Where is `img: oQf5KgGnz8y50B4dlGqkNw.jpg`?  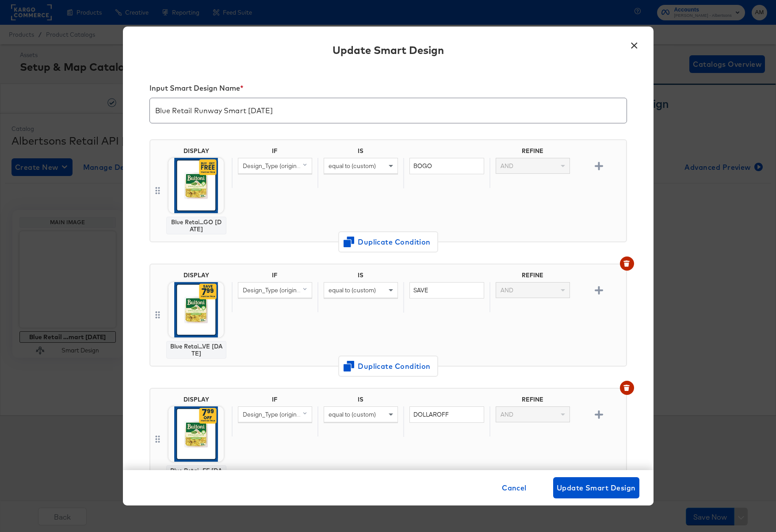
img: oQf5KgGnz8y50B4dlGqkNw.jpg is located at coordinates (196, 434).